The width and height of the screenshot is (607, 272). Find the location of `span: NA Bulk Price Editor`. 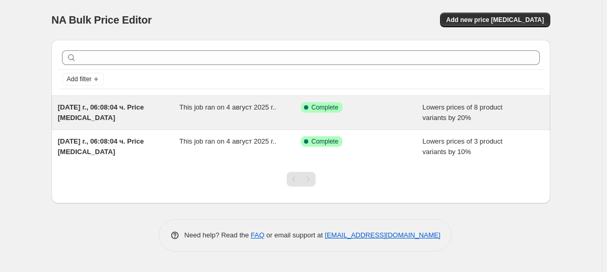

span: NA Bulk Price Editor is located at coordinates (101, 20).